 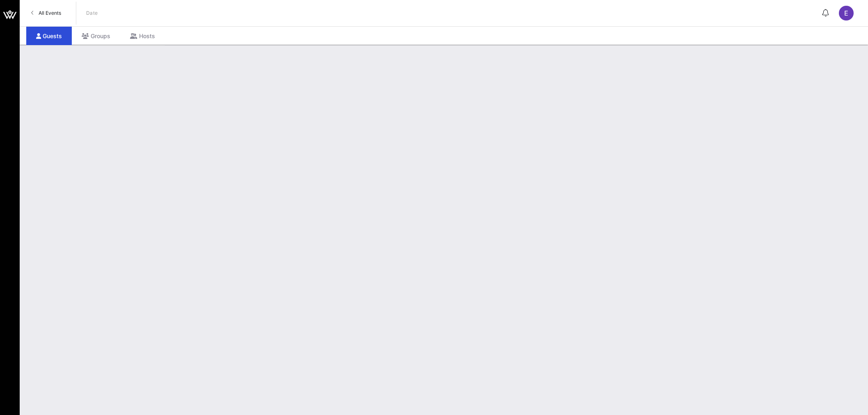 I want to click on div: Hosts, so click(x=142, y=36).